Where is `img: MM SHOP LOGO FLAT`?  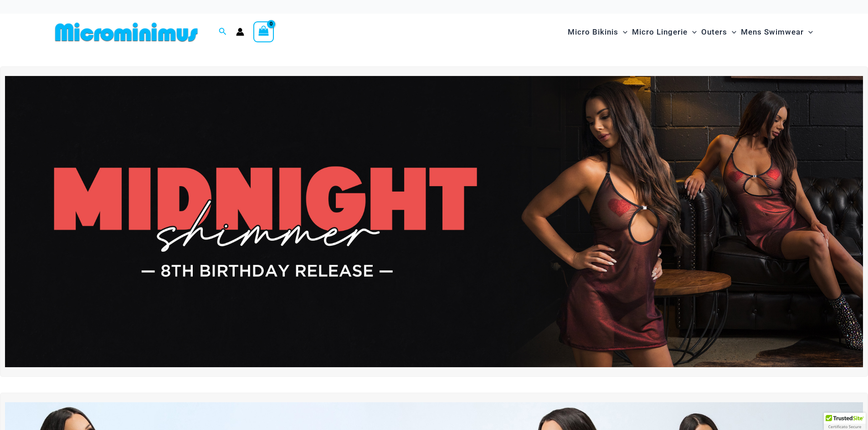
img: MM SHOP LOGO FLAT is located at coordinates (126, 32).